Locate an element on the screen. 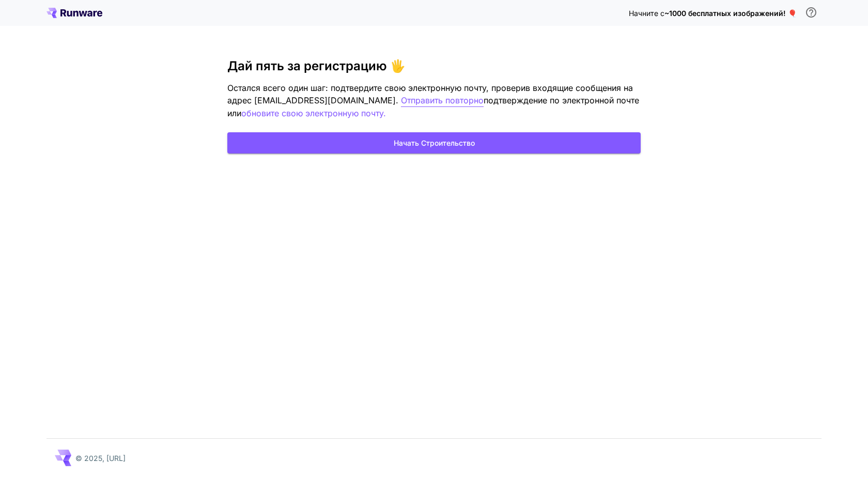 This screenshot has width=868, height=477. font: ~1000 бесплатных изображений! 🎈 is located at coordinates (731, 13).